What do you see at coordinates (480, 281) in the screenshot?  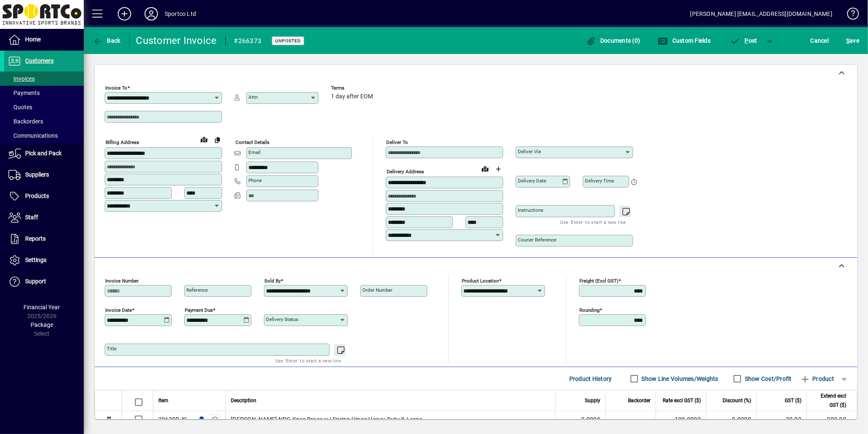 I see `mat-label: Product location` at bounding box center [480, 281].